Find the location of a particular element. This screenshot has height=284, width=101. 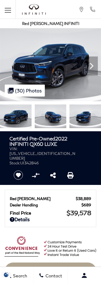

img: Certified Used 2022 Grand Blue INFINITI LUXE image 2 is located at coordinates (50, 116).